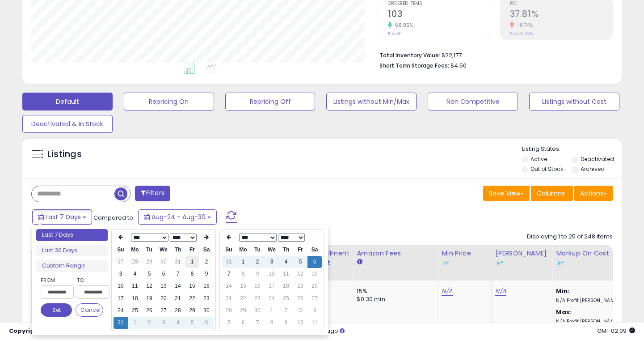  Describe the element at coordinates (431, 331) in the screenshot. I see `div: Last InventoryLab Update: 3 hours ago.` at that location.